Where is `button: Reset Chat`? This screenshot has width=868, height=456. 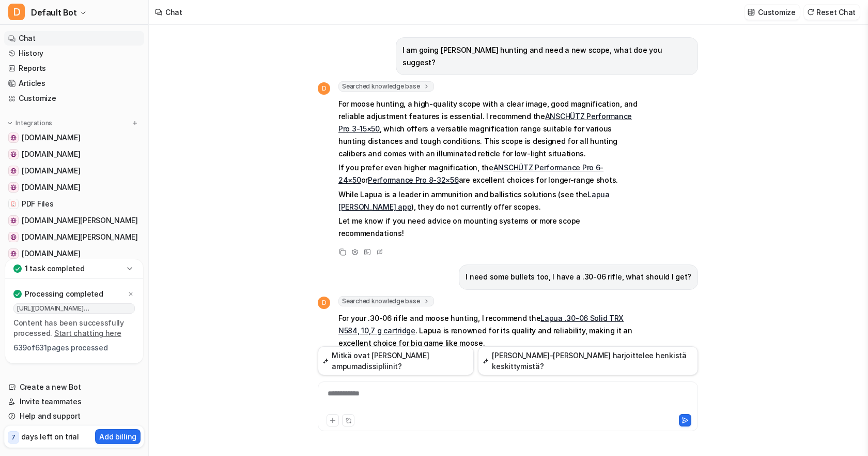 button: Reset Chat is located at coordinates (832, 12).